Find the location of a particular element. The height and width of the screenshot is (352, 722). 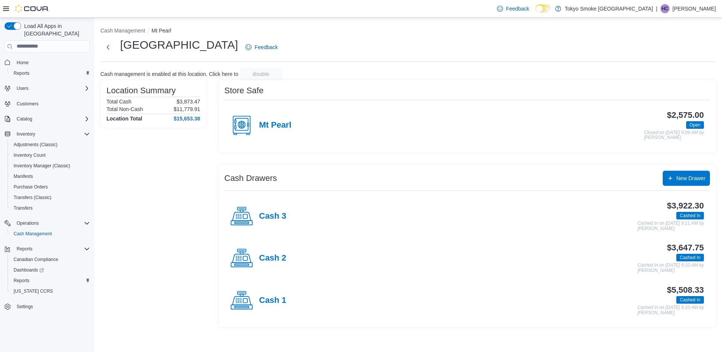

button: Inventory Manager (Classic) is located at coordinates (50, 166).